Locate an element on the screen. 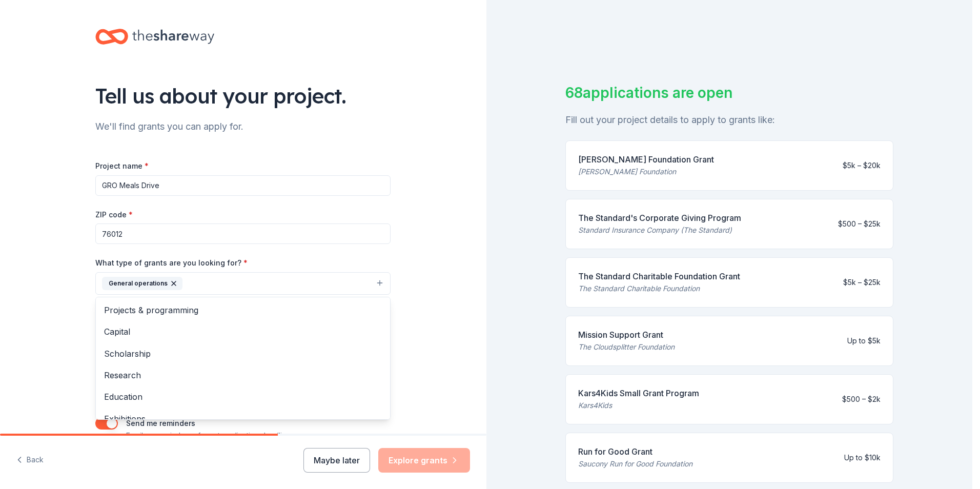  span: Scholarship is located at coordinates (243, 353).